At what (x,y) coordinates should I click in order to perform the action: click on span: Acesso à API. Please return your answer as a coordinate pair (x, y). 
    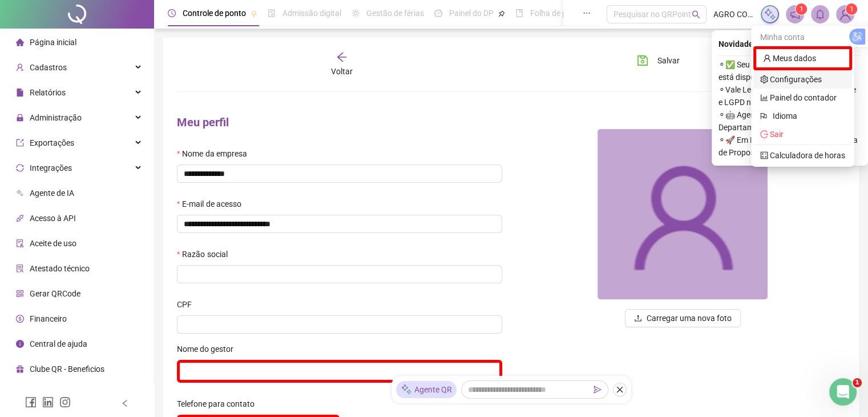
    Looking at the image, I should click on (52, 218).